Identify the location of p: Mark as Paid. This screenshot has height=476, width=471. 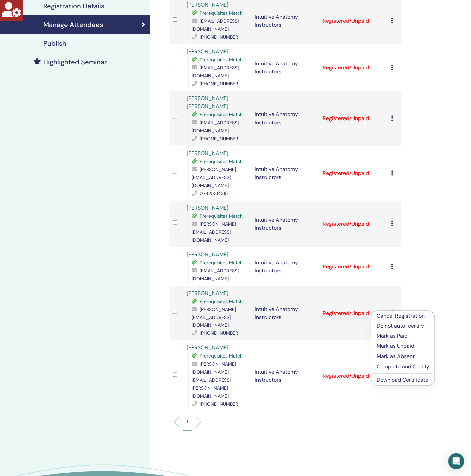
(403, 336).